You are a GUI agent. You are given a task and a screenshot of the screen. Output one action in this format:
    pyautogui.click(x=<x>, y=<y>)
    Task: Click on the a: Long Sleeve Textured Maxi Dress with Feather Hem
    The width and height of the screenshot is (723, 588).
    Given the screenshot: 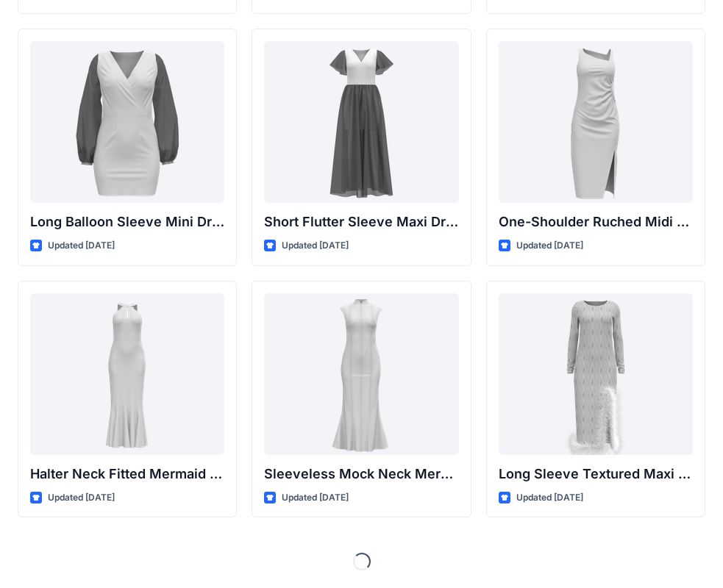 What is the action you would take?
    pyautogui.click(x=596, y=374)
    